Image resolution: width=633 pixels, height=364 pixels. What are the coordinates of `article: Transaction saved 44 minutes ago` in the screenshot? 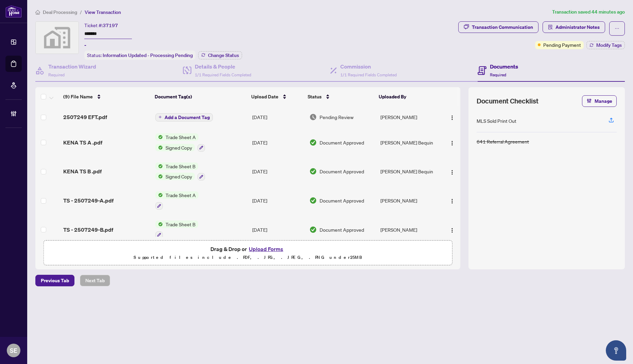 It's located at (588, 12).